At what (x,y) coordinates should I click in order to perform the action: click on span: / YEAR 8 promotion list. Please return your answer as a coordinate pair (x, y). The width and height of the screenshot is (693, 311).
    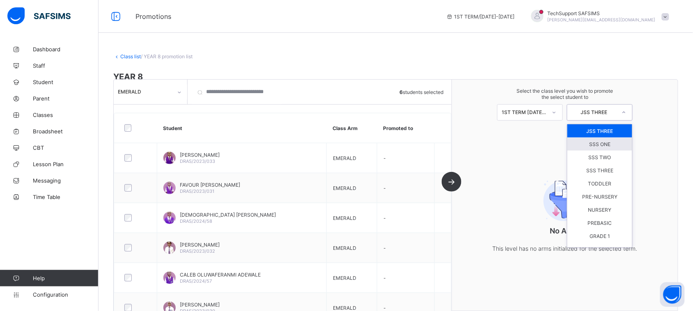
    Looking at the image, I should click on (167, 56).